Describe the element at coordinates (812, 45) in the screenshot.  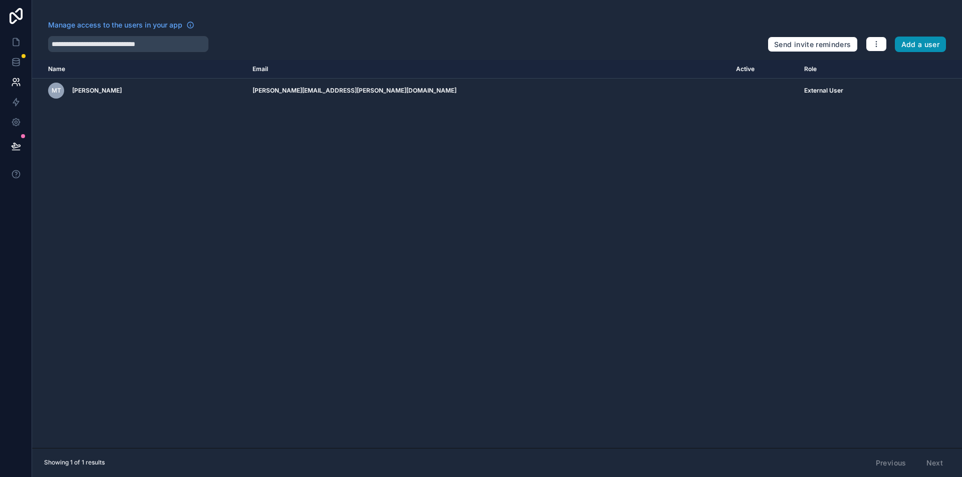
I see `button: Send invite reminders` at that location.